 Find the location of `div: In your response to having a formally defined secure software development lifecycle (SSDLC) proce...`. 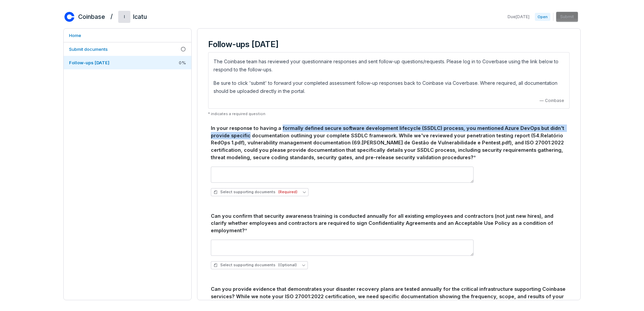

div: In your response to having a formally defined secure software development lifecycle (SSDLC) proce... is located at coordinates (389, 143).